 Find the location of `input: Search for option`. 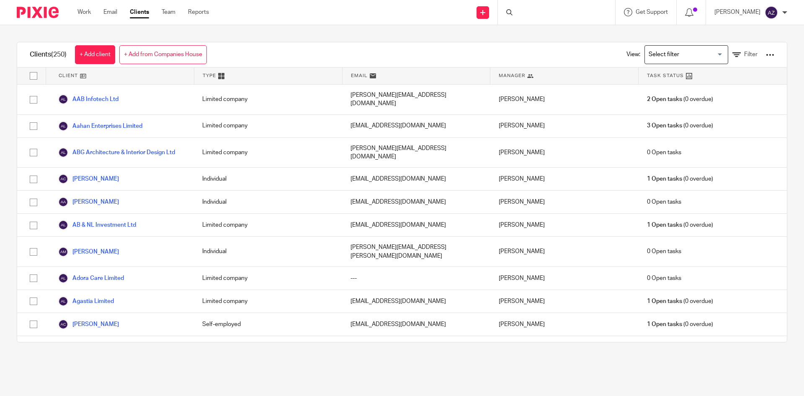

input: Search for option is located at coordinates (685, 54).